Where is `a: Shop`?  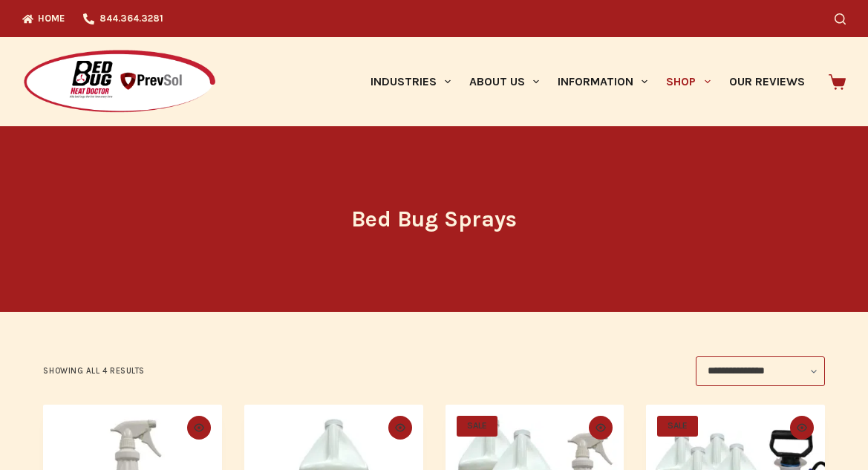
a: Shop is located at coordinates (688, 82).